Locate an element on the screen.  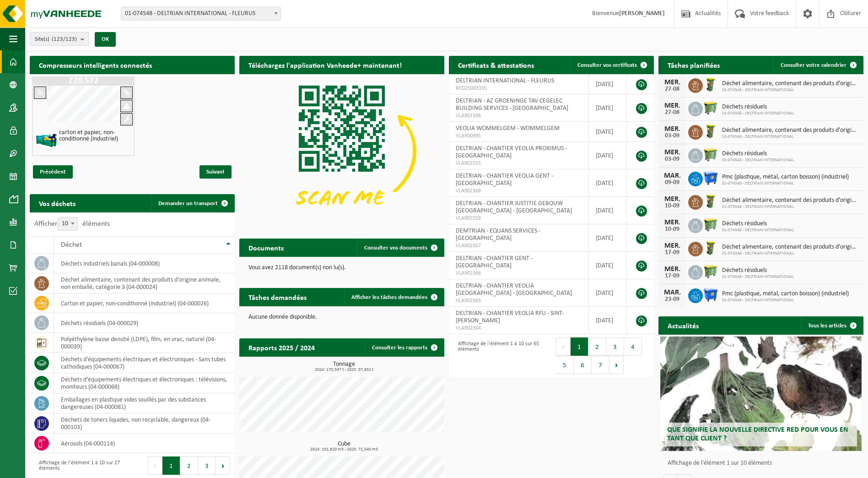
span: Pmc (plastique, métal, carton boisson) (industriel) is located at coordinates (785, 177).